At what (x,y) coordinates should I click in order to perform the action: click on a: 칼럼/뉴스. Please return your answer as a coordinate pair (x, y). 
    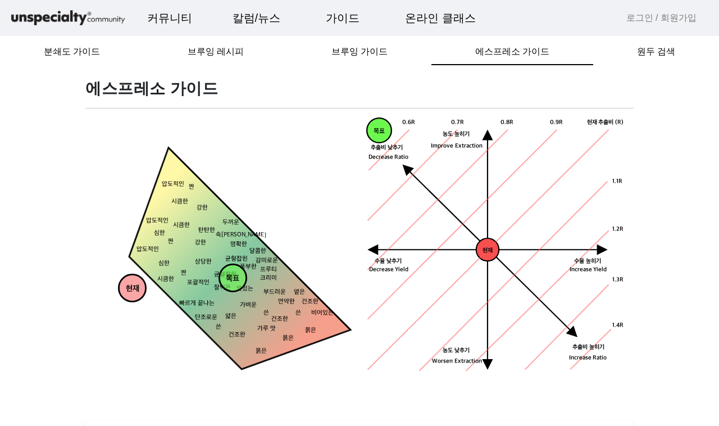
    Looking at the image, I should click on (257, 18).